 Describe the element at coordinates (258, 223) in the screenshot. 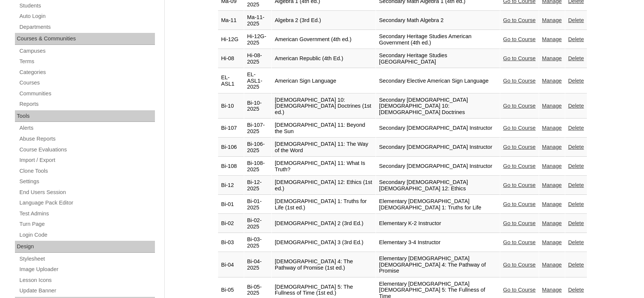

I see `td: Bi-02-2025` at that location.